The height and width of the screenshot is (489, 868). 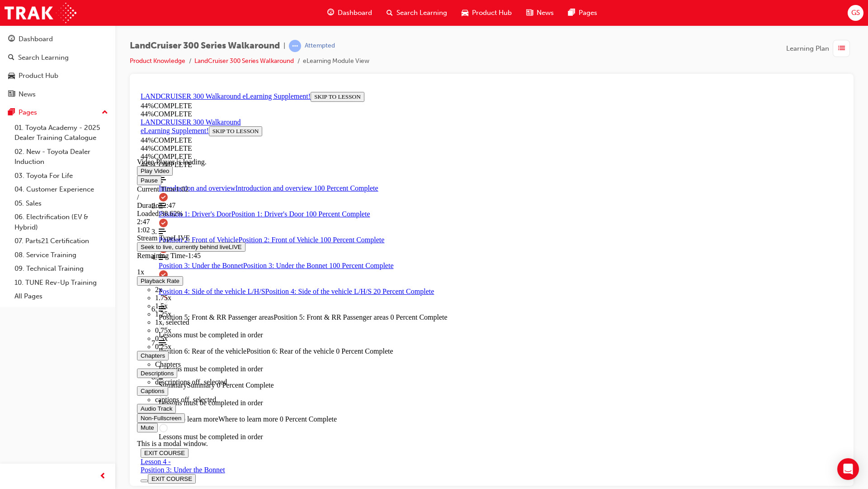 What do you see at coordinates (856, 12) in the screenshot?
I see `button: GS` at bounding box center [856, 12].